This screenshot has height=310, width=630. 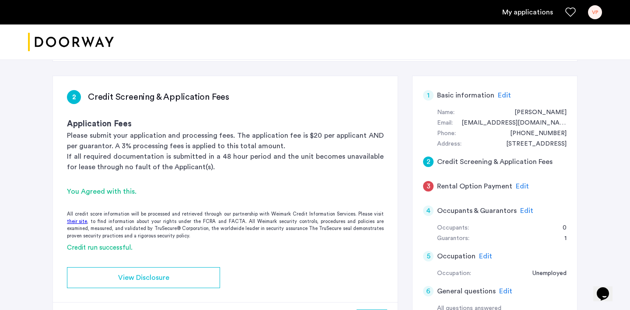 What do you see at coordinates (77, 222) in the screenshot?
I see `a: their site` at bounding box center [77, 222].